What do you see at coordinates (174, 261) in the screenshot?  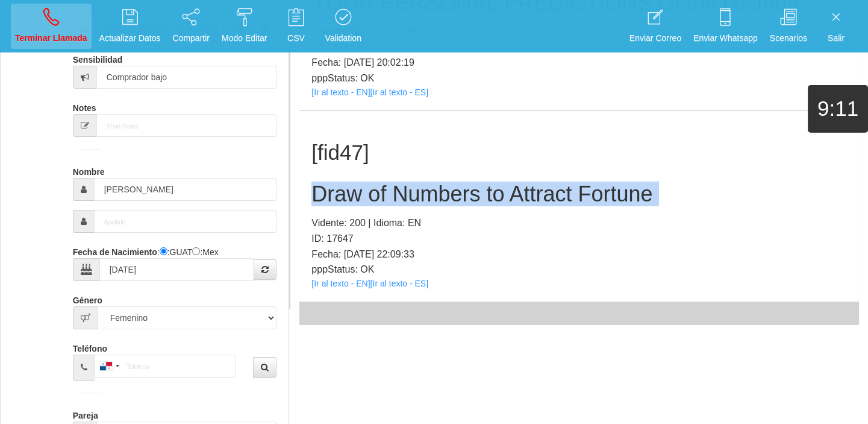 I see `div: : :GUAT :Mex` at bounding box center [174, 261].